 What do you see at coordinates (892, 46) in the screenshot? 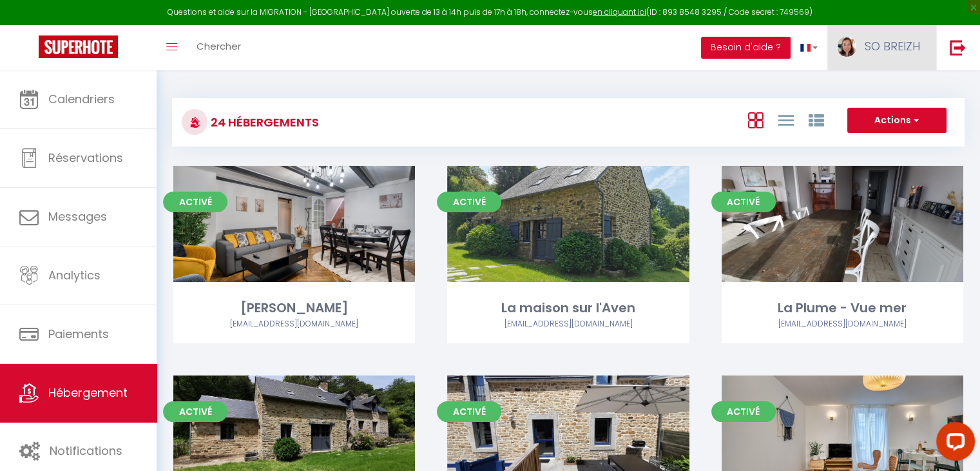
I see `span: SO BREIZH` at bounding box center [892, 46].